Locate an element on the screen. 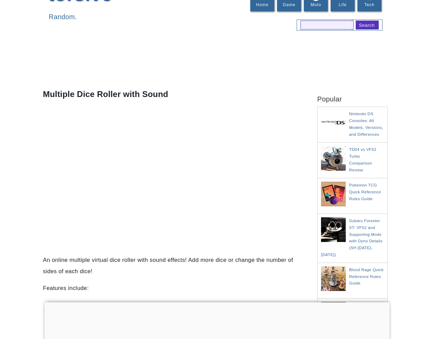 This screenshot has height=339, width=434. a: Nintendo DS Consoles: All Models, Versions, and Differences is located at coordinates (366, 124).